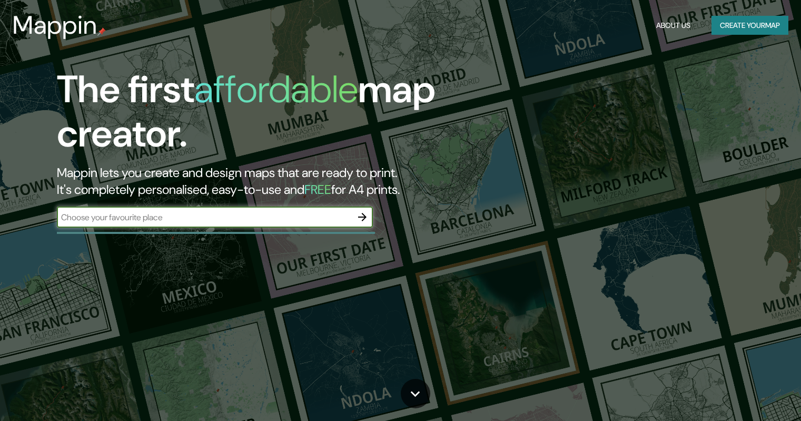  I want to click on h2: Mappin lets you create and design maps that are ready to print. It's completely personalised, eas..., so click(257, 181).